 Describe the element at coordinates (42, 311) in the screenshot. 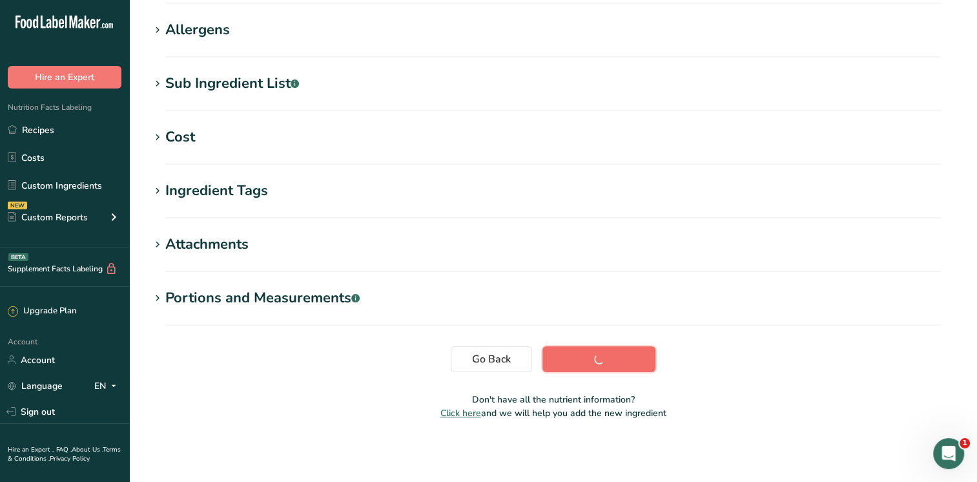

I see `div: Upgrade Plan` at that location.